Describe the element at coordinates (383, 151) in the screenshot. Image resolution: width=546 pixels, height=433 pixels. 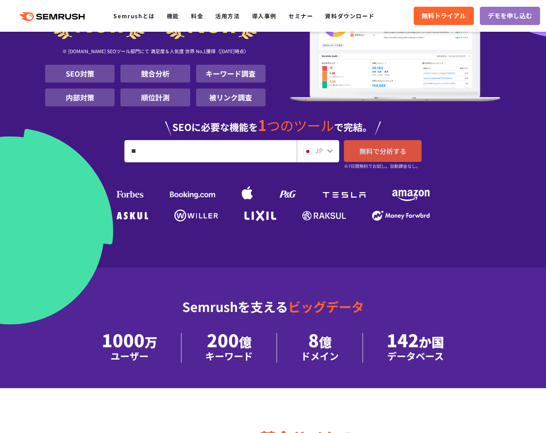
I see `span: 無料で分析する` at that location.